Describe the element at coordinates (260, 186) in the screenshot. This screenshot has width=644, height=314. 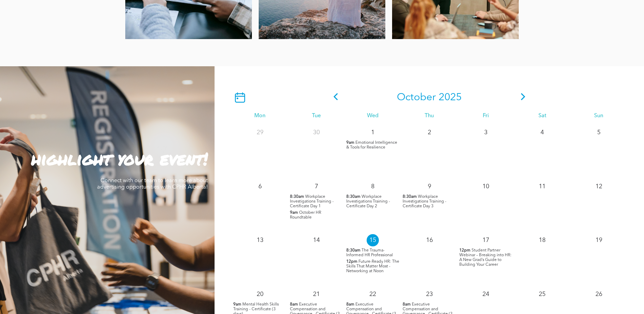
I see `p: 6` at that location.